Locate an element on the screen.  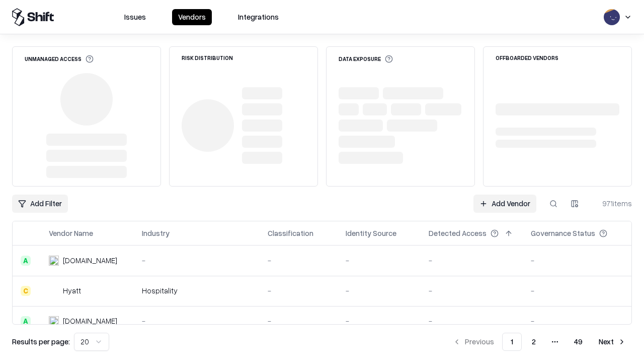
div: Industry is located at coordinates (155, 232).